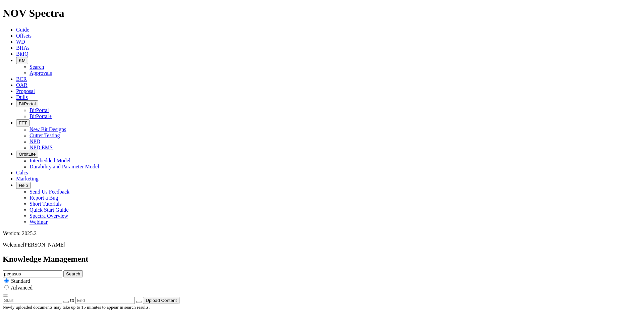  Describe the element at coordinates (32, 300) in the screenshot. I see `input: Start` at that location.